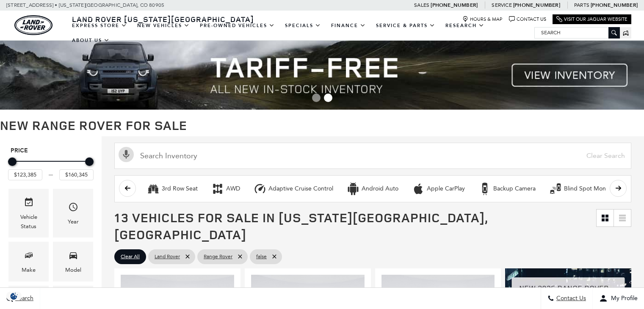 This screenshot has width=644, height=309. What do you see at coordinates (73, 270) in the screenshot?
I see `div: Model` at bounding box center [73, 270].